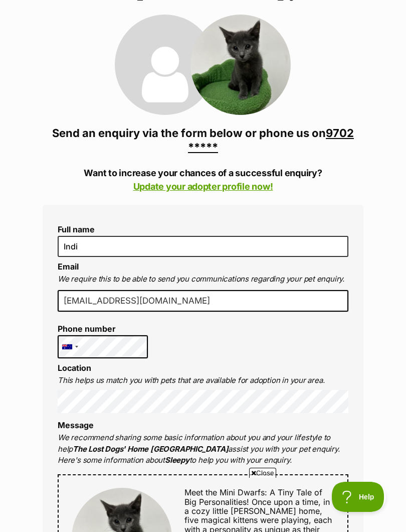 This screenshot has height=532, width=406. Describe the element at coordinates (203, 229) in the screenshot. I see `label: Full name` at that location.